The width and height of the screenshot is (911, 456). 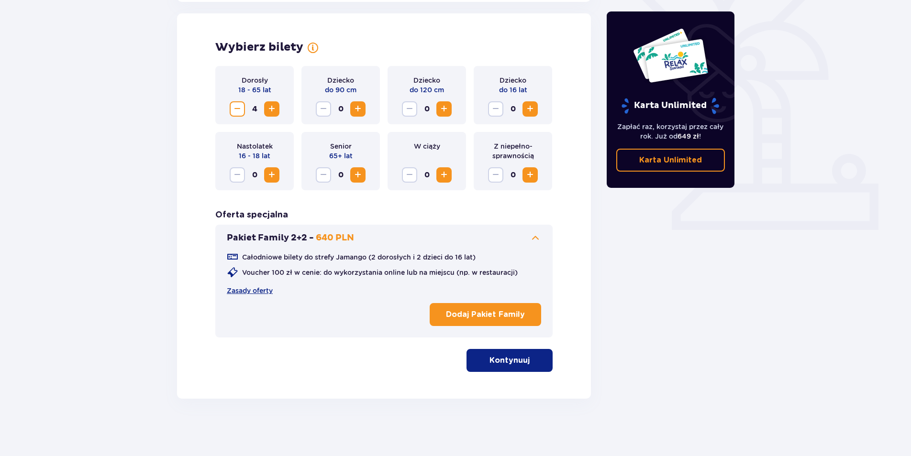 I want to click on span: 649 zł, so click(x=688, y=136).